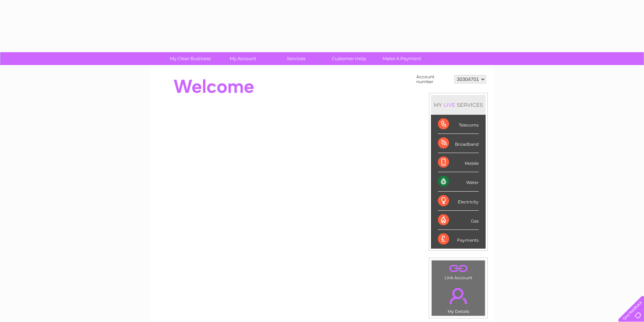 The width and height of the screenshot is (644, 322). What do you see at coordinates (458, 182) in the screenshot?
I see `div: Water` at bounding box center [458, 182].